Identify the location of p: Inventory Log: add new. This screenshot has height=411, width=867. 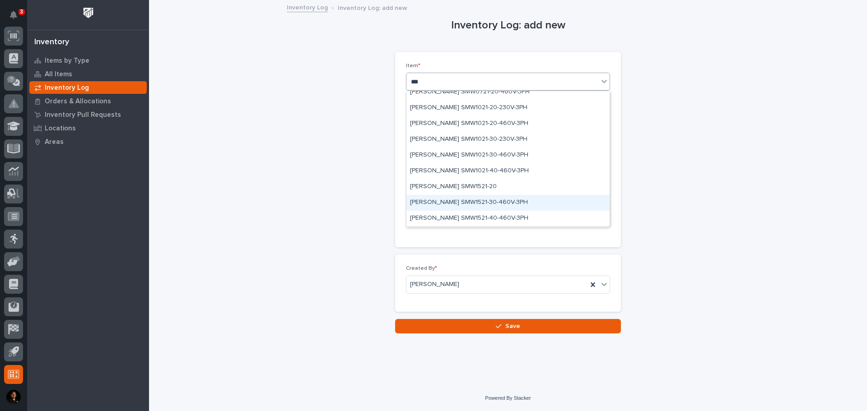
(372, 7).